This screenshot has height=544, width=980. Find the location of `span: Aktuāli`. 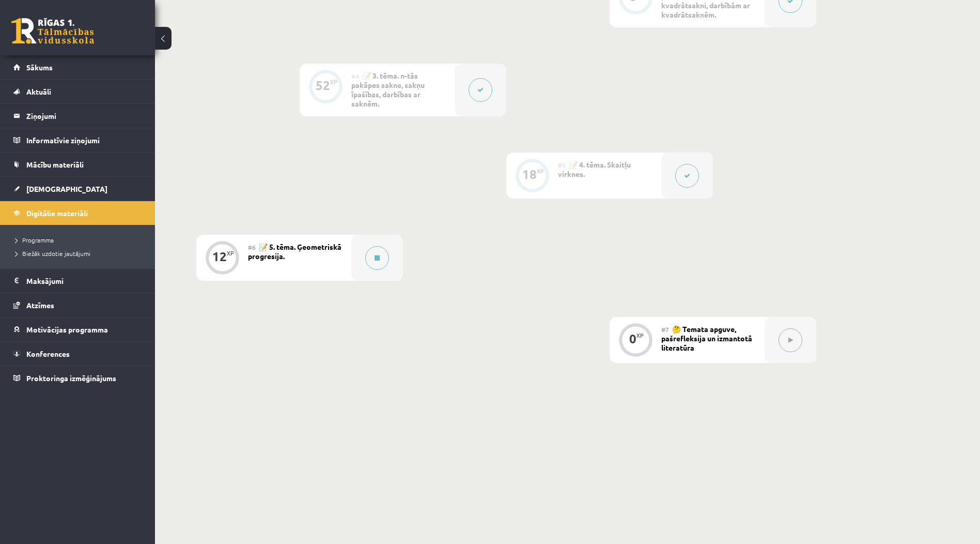

span: Aktuāli is located at coordinates (39, 92).